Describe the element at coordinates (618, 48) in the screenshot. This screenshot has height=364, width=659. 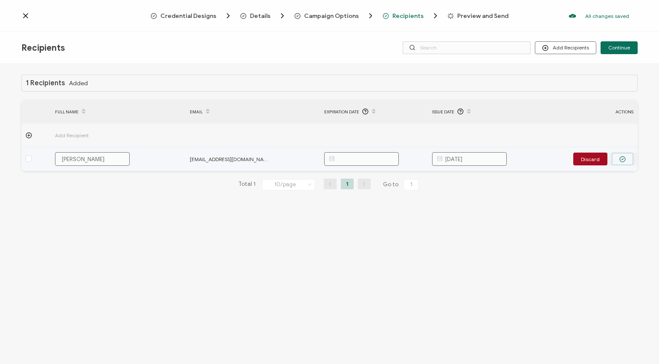
I see `span: Continue` at that location.